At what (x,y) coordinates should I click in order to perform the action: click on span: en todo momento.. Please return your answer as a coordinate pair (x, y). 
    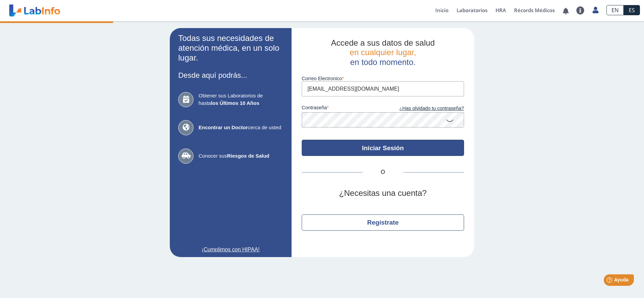
    Looking at the image, I should click on (382, 62).